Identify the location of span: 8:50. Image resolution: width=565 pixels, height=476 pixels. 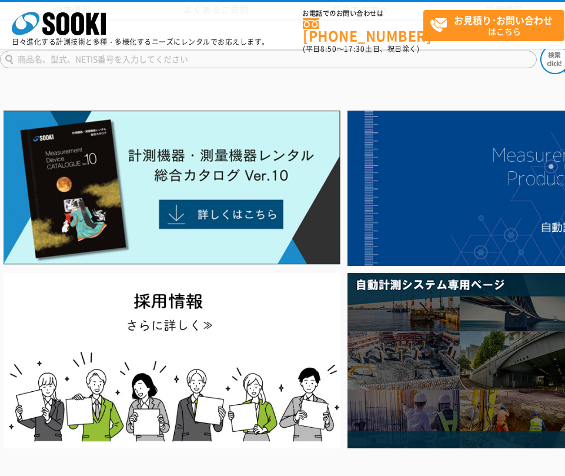
(329, 49).